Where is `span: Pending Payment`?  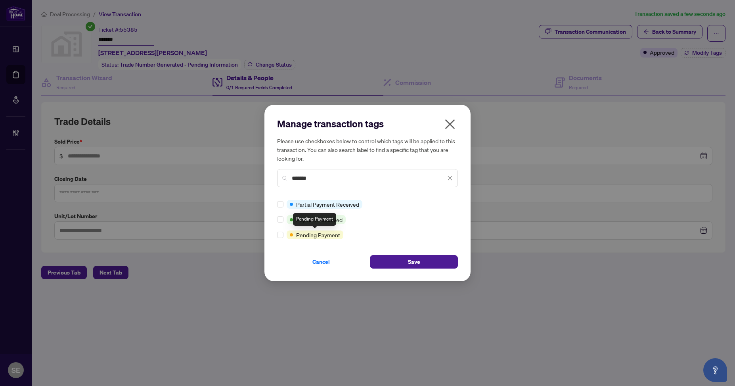
span: Pending Payment is located at coordinates (318, 235).